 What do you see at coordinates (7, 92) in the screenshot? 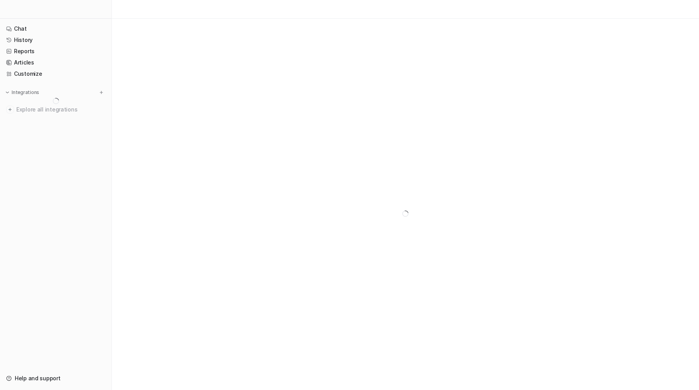
I see `img: expand menu` at bounding box center [7, 92].